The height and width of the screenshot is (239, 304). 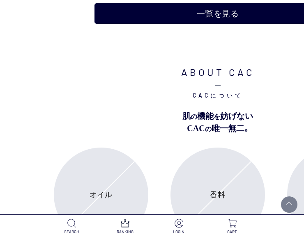 What do you see at coordinates (72, 227) in the screenshot?
I see `a: SEARCH` at bounding box center [72, 227].